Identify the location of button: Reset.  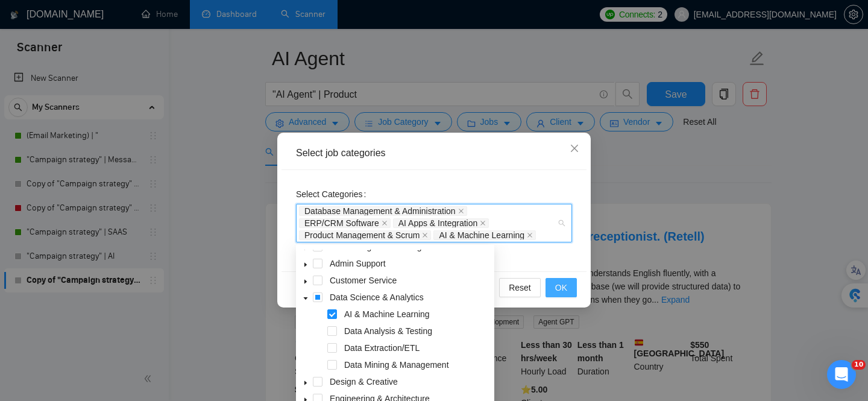
(520, 287).